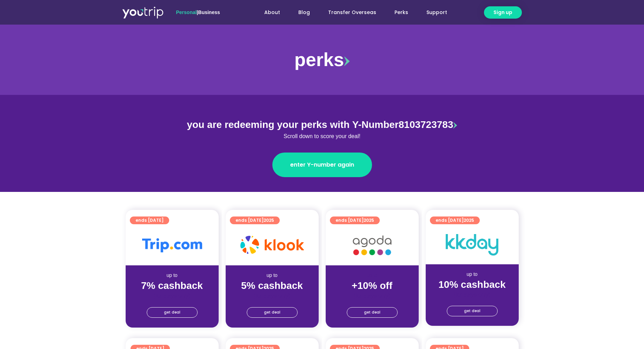 The image size is (644, 349). I want to click on a: Perks, so click(401, 12).